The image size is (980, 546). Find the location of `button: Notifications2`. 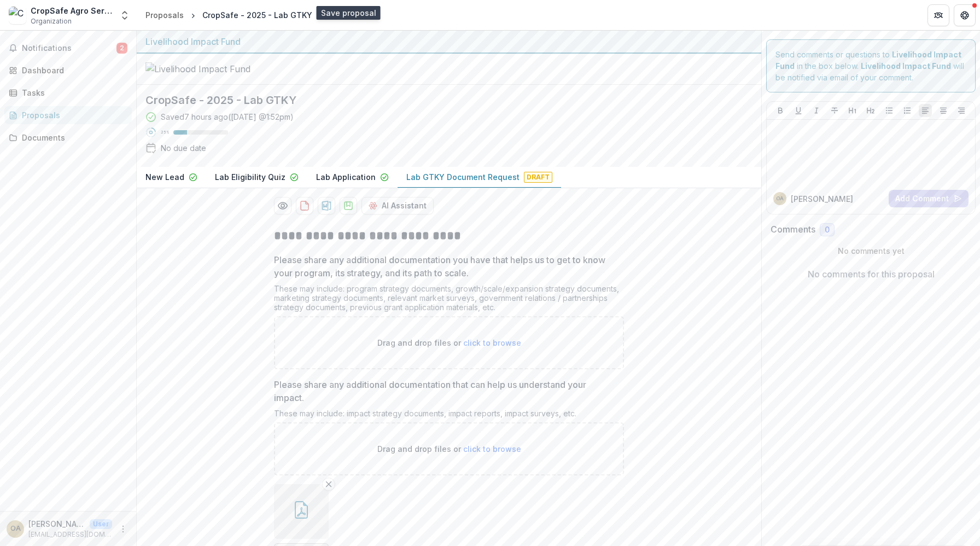

button: Notifications2 is located at coordinates (68, 48).